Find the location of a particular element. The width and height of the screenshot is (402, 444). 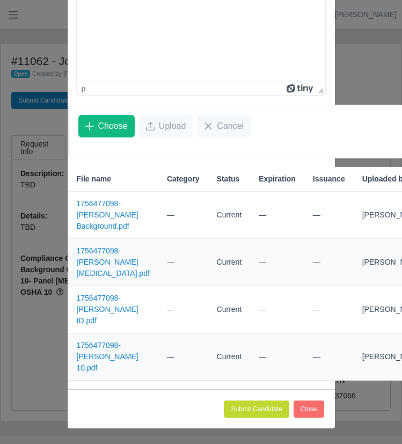

span: File name is located at coordinates (94, 179).